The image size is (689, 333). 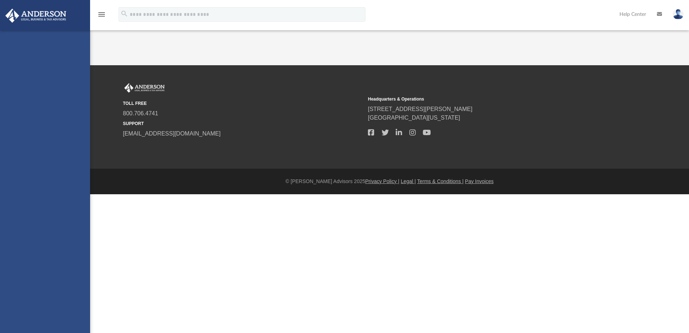 What do you see at coordinates (678, 14) in the screenshot?
I see `img: User Pic` at bounding box center [678, 14].